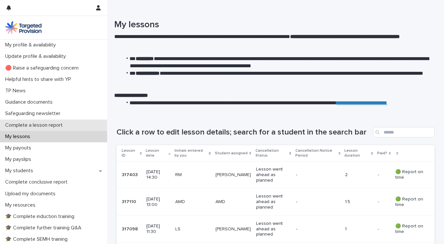 This screenshot has width=444, height=244. I want to click on p: Complete a lesson report, so click(35, 125).